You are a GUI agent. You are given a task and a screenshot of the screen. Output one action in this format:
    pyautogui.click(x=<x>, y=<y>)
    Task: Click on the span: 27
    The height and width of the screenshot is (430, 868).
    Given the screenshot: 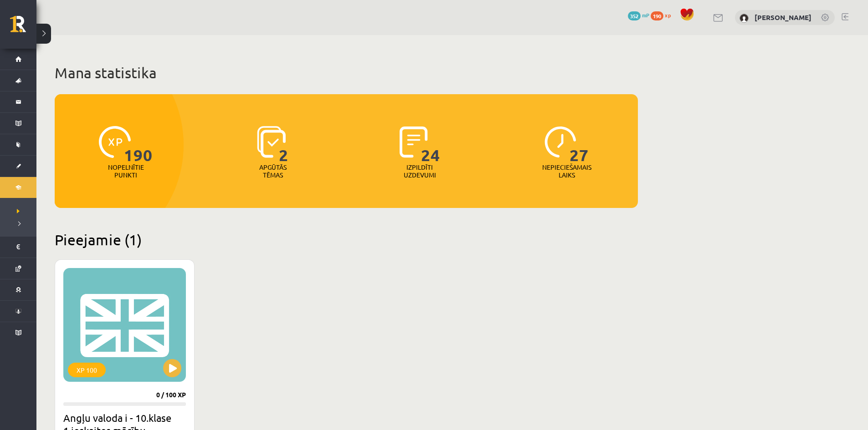 What is the action you would take?
    pyautogui.click(x=579, y=145)
    